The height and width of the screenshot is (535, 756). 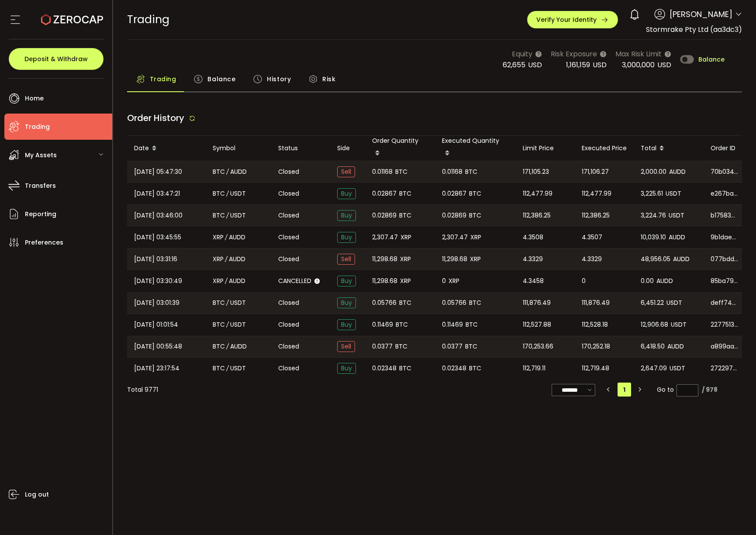 I want to click on button: Deposit & Withdraw, so click(x=56, y=59).